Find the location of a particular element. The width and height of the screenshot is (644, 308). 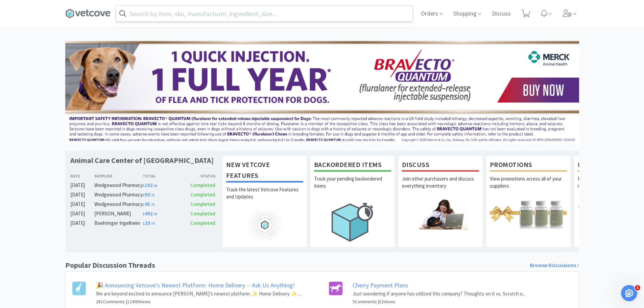

a: Browse Discussions is located at coordinates (554, 266).